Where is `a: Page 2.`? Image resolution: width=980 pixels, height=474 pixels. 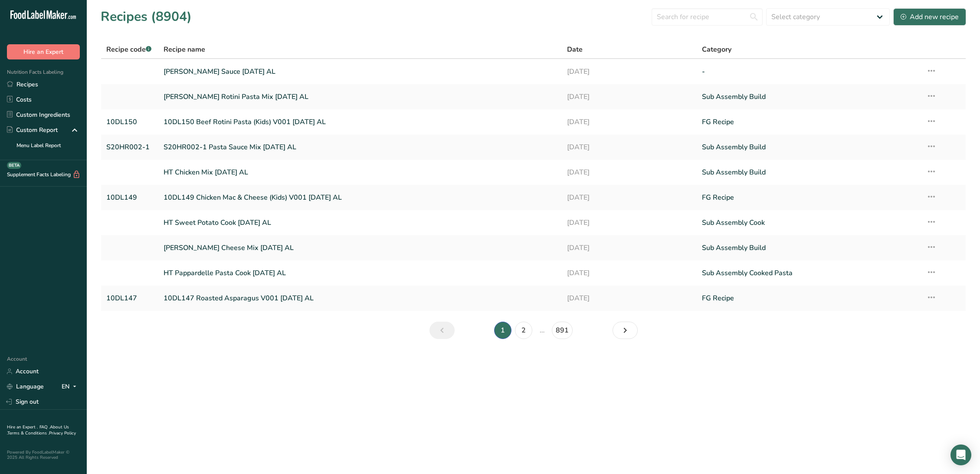 a: Page 2. is located at coordinates (524, 330).